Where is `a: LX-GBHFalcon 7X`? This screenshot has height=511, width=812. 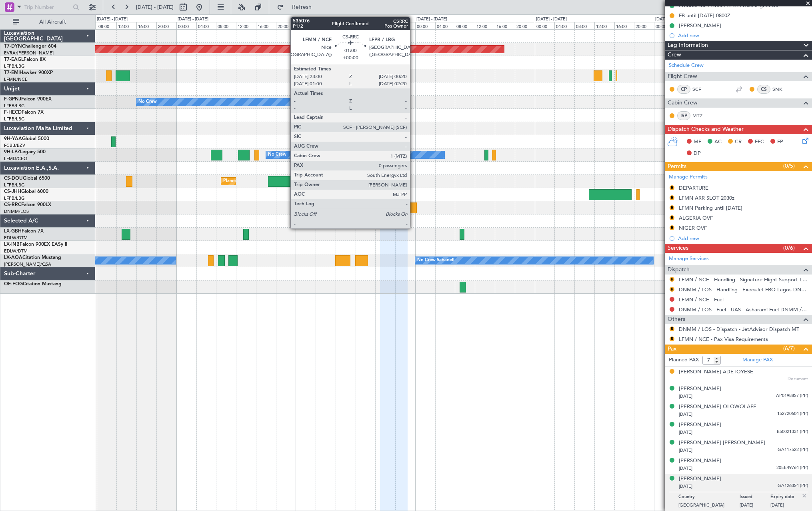 a: LX-GBHFalcon 7X is located at coordinates (23, 231).